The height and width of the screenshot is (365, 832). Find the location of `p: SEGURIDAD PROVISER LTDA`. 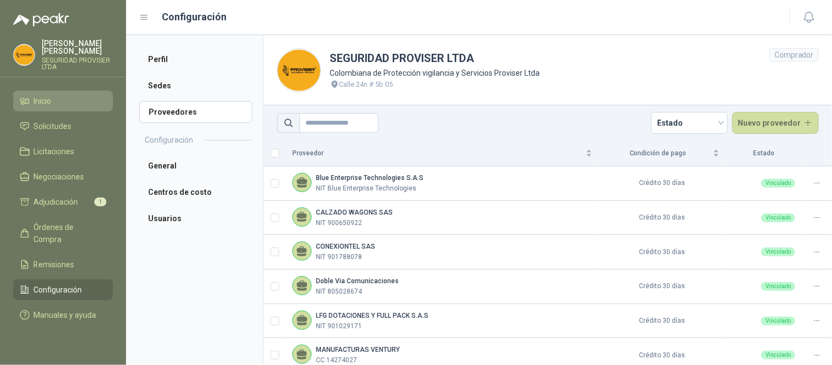

p: SEGURIDAD PROVISER LTDA is located at coordinates (77, 64).